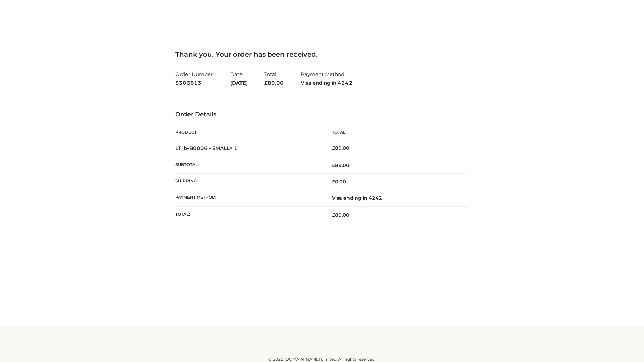 Image resolution: width=644 pixels, height=362 pixels. Describe the element at coordinates (249, 133) in the screenshot. I see `th: Product` at that location.